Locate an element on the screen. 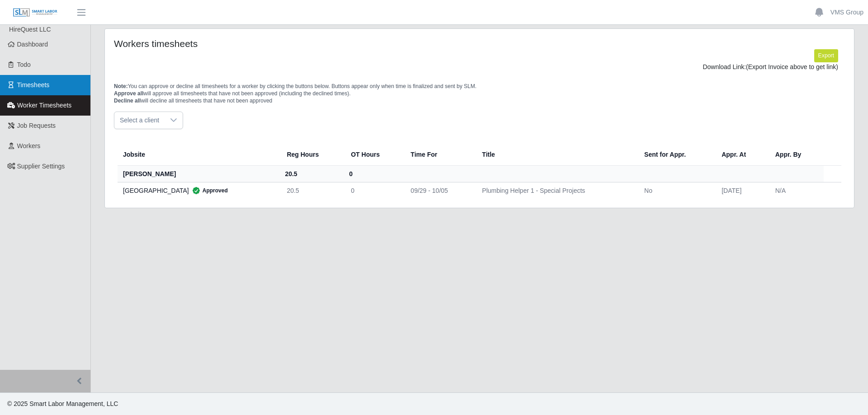 The width and height of the screenshot is (868, 415). td: 0 is located at coordinates (373, 190).